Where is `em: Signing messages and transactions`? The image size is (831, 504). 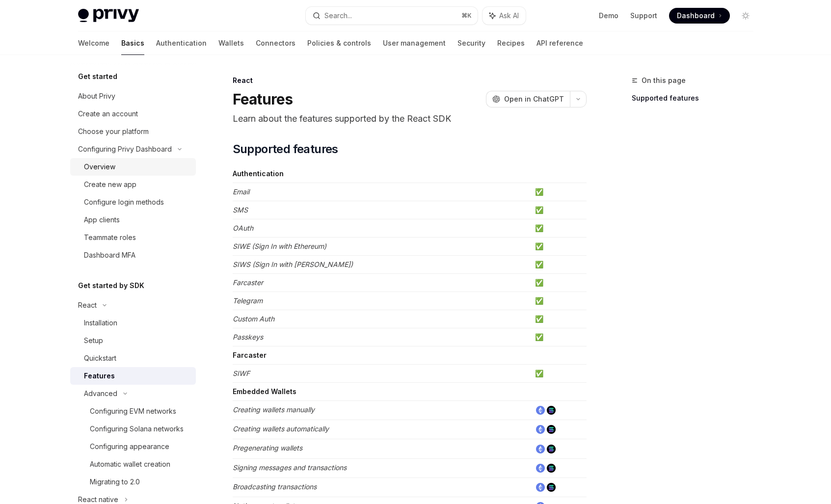
em: Signing messages and transactions is located at coordinates (289, 467).